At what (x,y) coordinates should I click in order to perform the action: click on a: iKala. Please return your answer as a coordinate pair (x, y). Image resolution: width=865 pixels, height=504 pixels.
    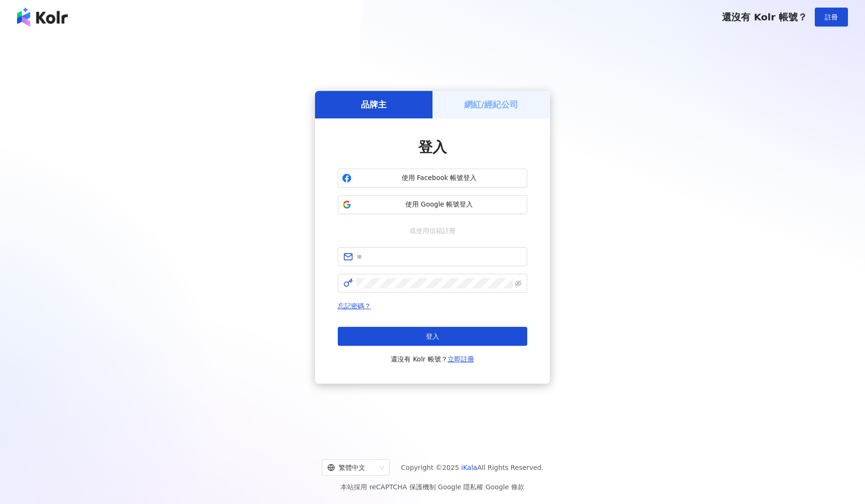
    Looking at the image, I should click on (469, 467).